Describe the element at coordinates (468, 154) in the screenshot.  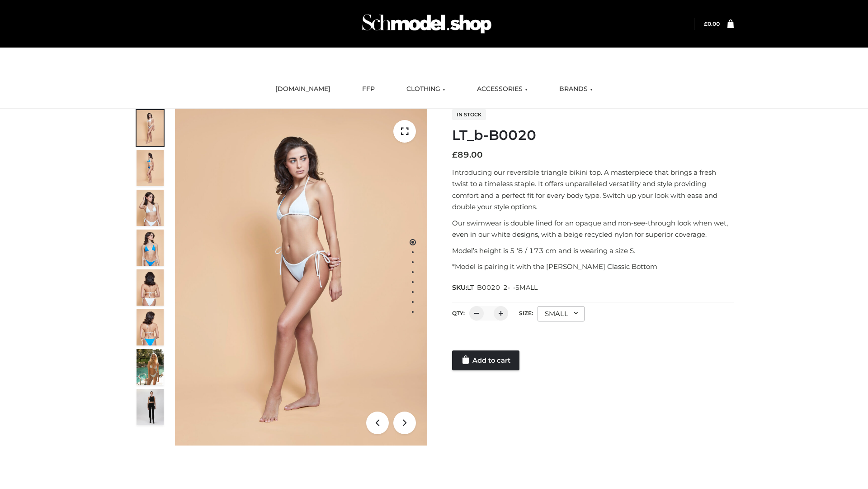
I see `bdi: 89.00` at that location.